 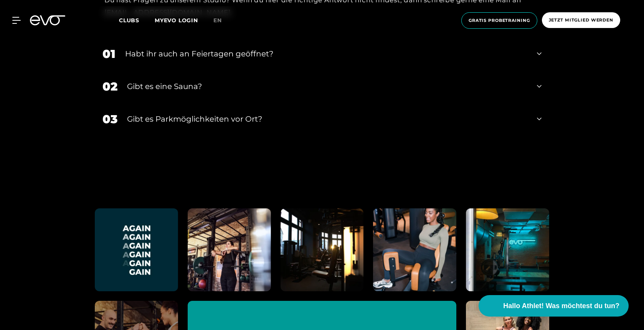 What do you see at coordinates (110, 86) in the screenshot?
I see `div: 02` at bounding box center [110, 86].